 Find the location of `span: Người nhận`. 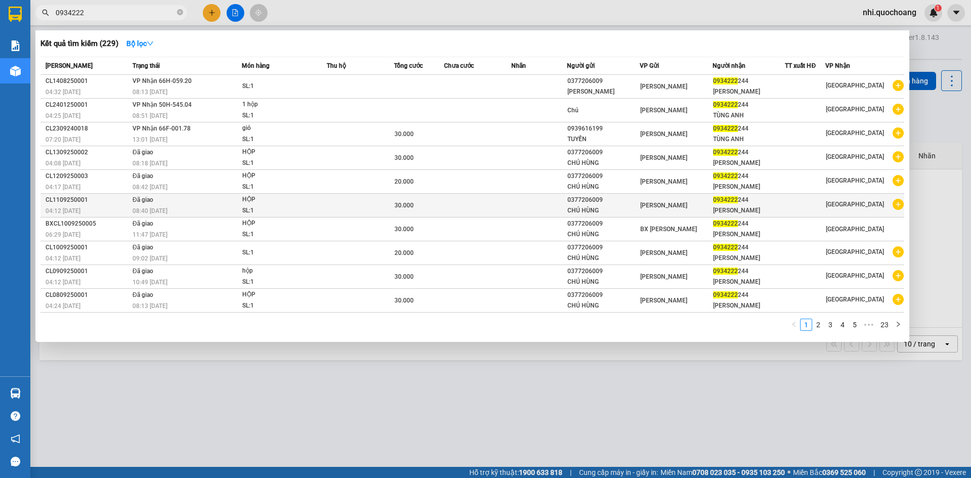

span: Người nhận is located at coordinates (729, 66).